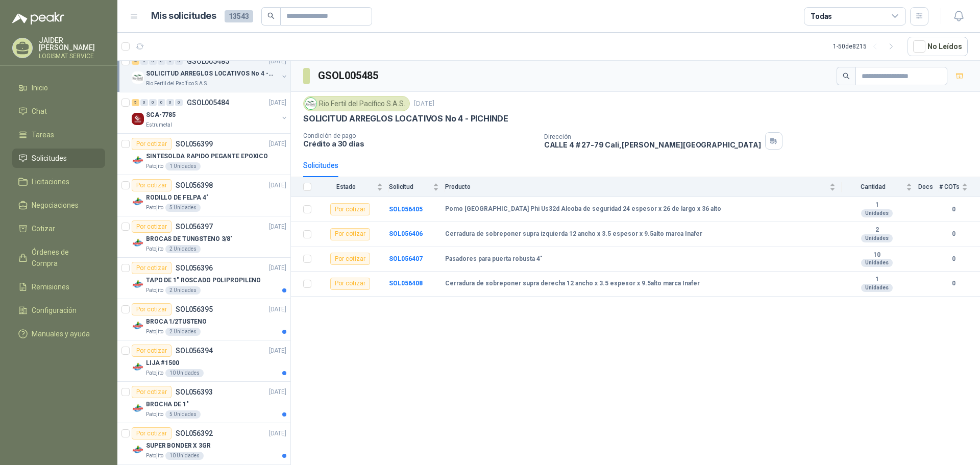  What do you see at coordinates (58, 310) in the screenshot?
I see `a: Configuración` at bounding box center [58, 310].